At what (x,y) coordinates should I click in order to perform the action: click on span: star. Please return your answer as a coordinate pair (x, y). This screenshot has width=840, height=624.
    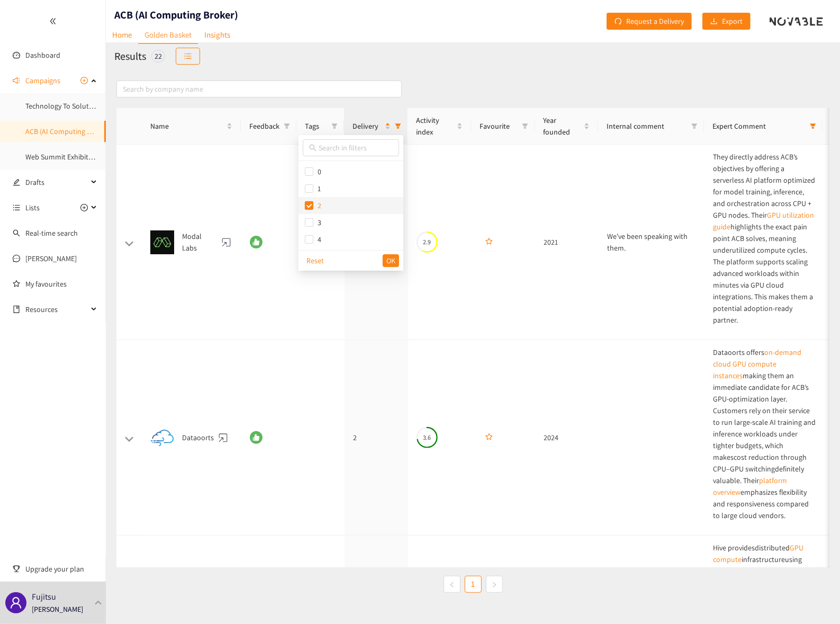
    Looking at the image, I should click on (489, 242).